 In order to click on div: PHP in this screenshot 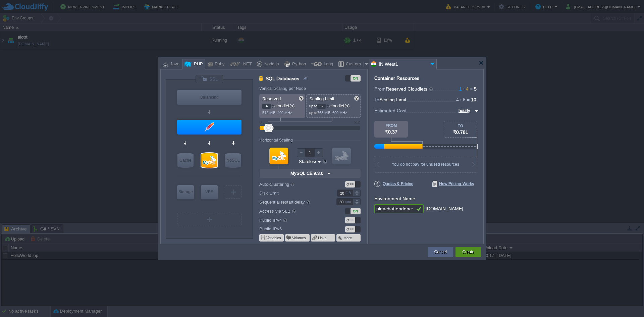, I will do `click(197, 65)`.